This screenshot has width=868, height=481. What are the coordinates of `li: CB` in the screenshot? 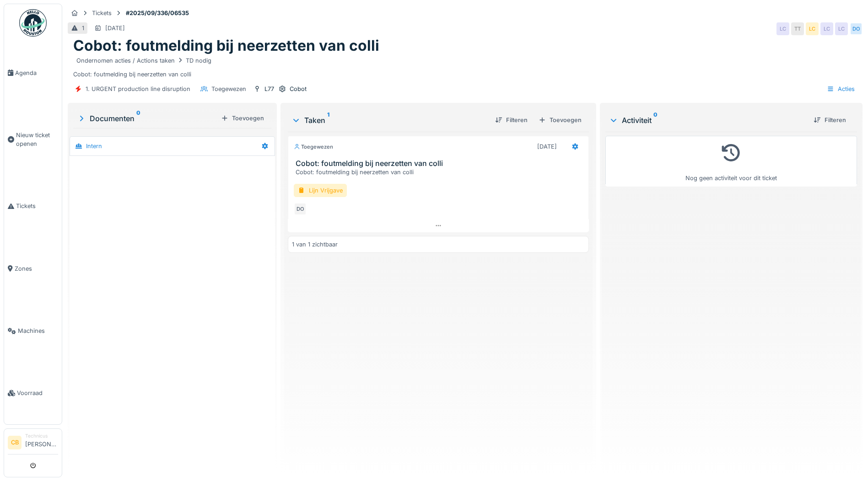 It's located at (14, 443).